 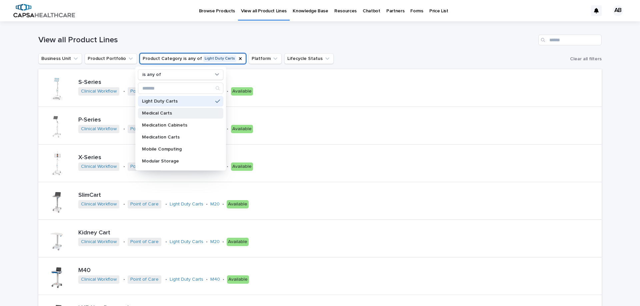 I want to click on button: Clear all filters, so click(x=584, y=59).